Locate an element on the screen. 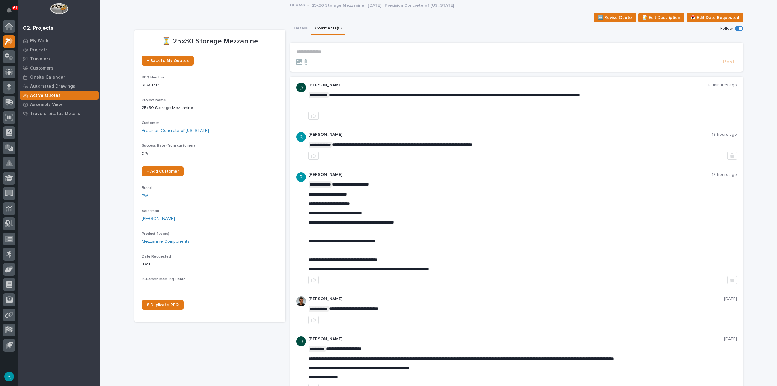  img: AOh14Gjx62Rlbesu-yIIyH4c_jqdfkUZL5_Os84z4H1p=s96-c is located at coordinates (301, 301).